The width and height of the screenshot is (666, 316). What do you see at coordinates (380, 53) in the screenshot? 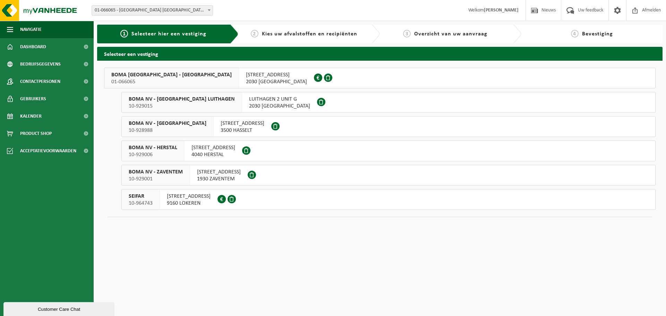
I see `h2: Selecteer een vestiging` at bounding box center [380, 53].